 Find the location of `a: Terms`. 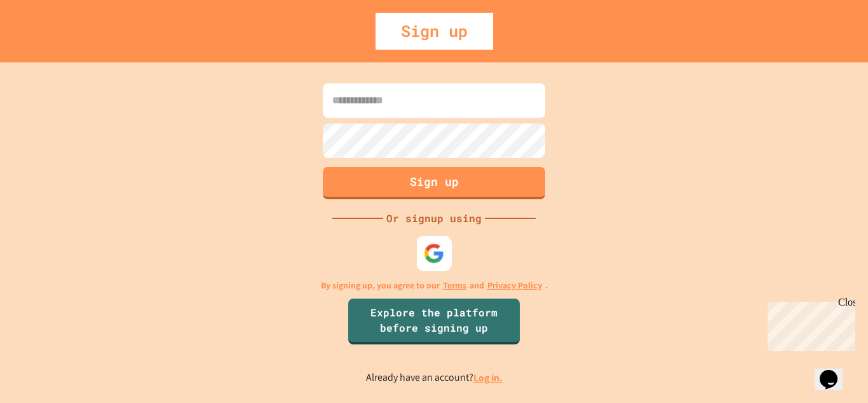

a: Terms is located at coordinates (454, 285).